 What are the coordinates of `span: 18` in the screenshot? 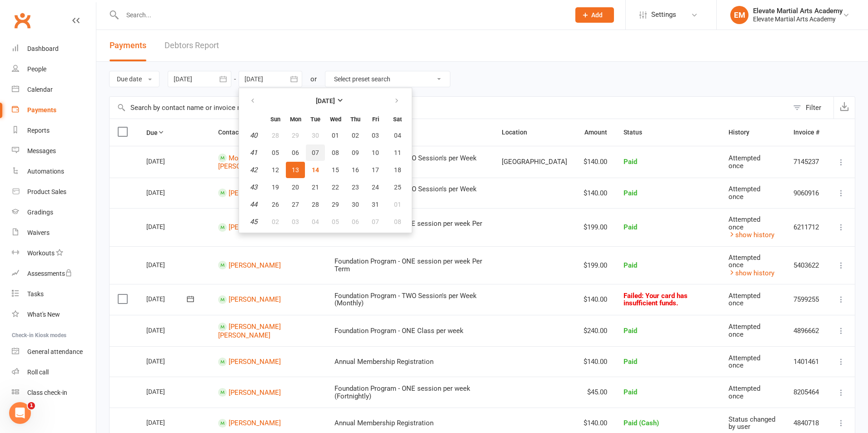 It's located at (398, 170).